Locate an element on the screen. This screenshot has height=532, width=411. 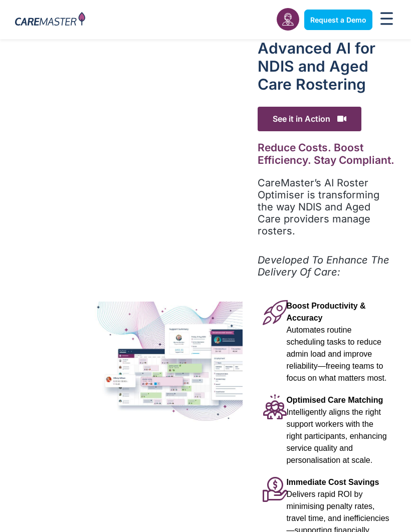
span: Request a Demo is located at coordinates (338, 20).